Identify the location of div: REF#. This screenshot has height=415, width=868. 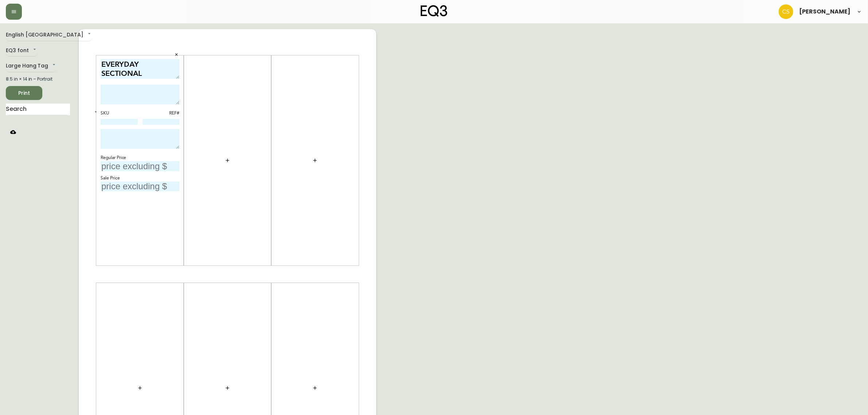
(161, 114).